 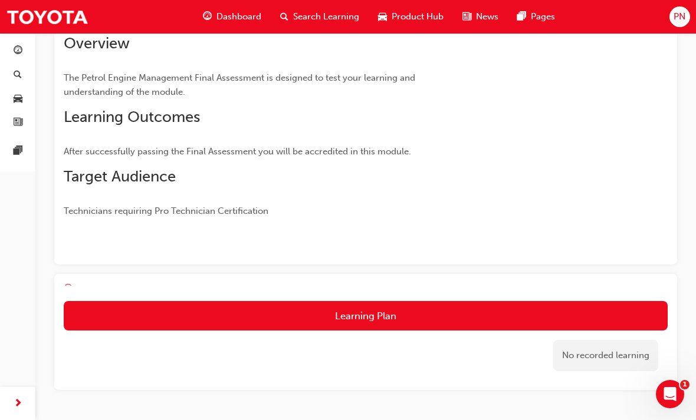 What do you see at coordinates (47, 17) in the screenshot?
I see `img: Trak` at bounding box center [47, 17].